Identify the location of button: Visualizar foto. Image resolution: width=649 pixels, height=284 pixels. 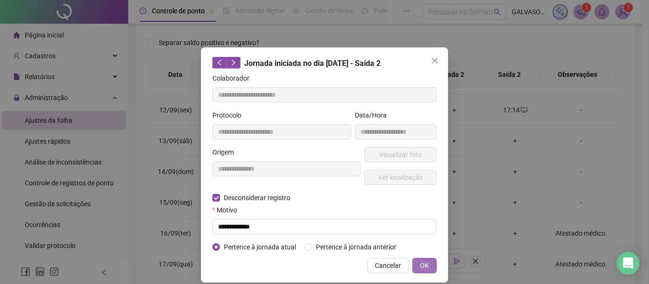
(400, 155).